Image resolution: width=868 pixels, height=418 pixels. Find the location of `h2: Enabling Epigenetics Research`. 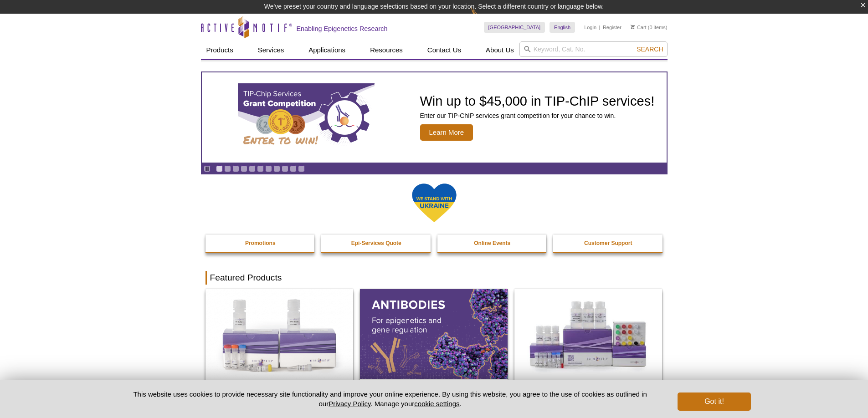

h2: Enabling Epigenetics Research is located at coordinates (342, 29).